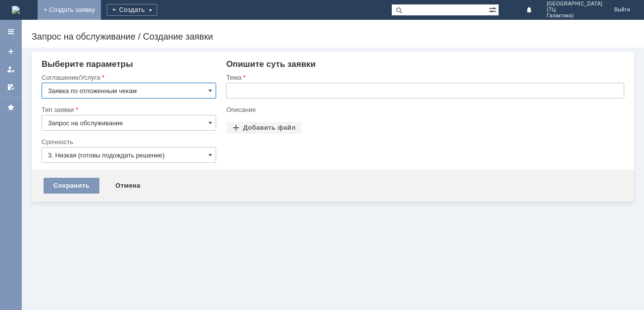 The width and height of the screenshot is (644, 310). What do you see at coordinates (494, 9) in the screenshot?
I see `span: Расширенный поиск` at bounding box center [494, 9].